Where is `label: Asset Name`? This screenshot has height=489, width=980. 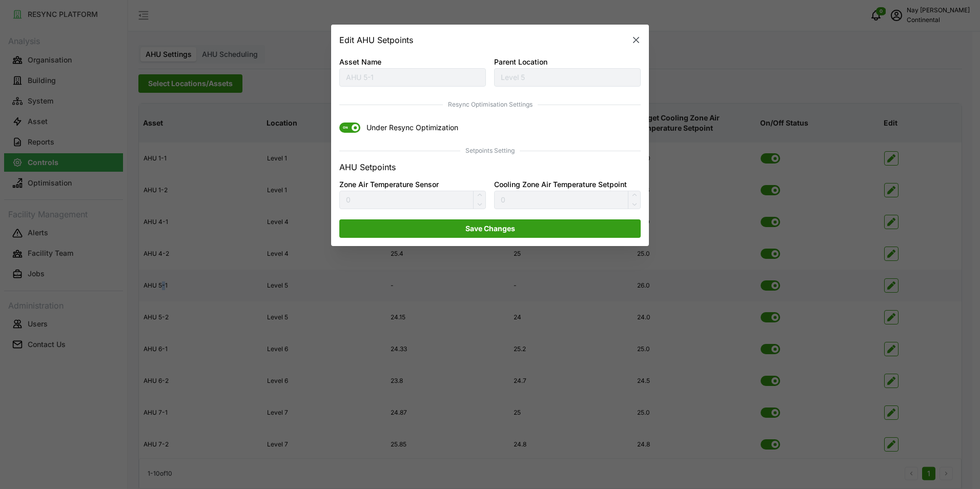
label: Asset Name is located at coordinates (360, 62).